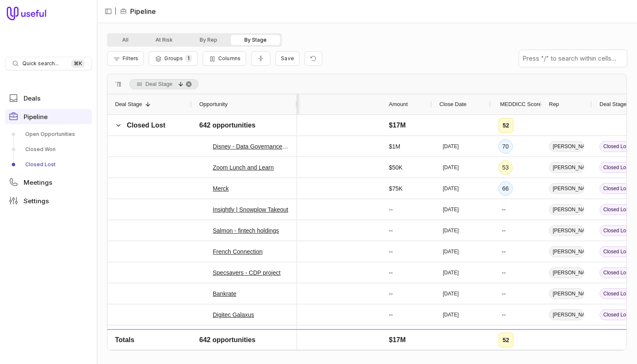  What do you see at coordinates (164, 40) in the screenshot?
I see `button: At Risk` at bounding box center [164, 40].